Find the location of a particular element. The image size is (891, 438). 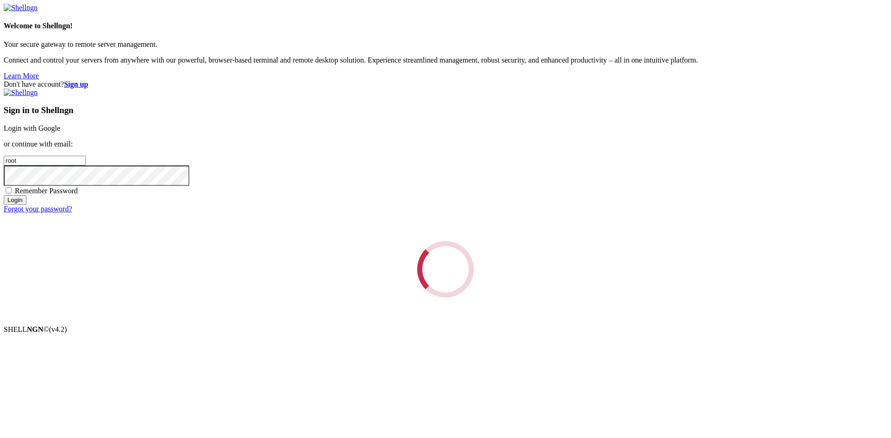

p: Your secure gateway to remote server management. is located at coordinates (445, 45).